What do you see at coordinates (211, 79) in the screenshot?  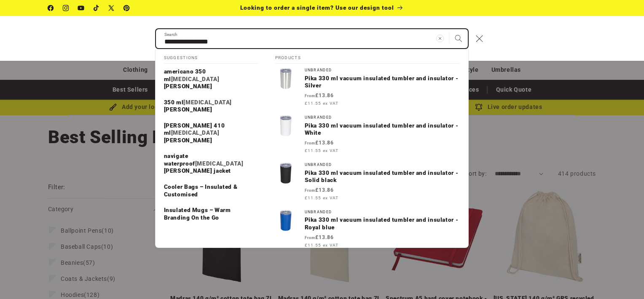 I see `p: americano 350 ml insulated tumbler` at bounding box center [211, 79].